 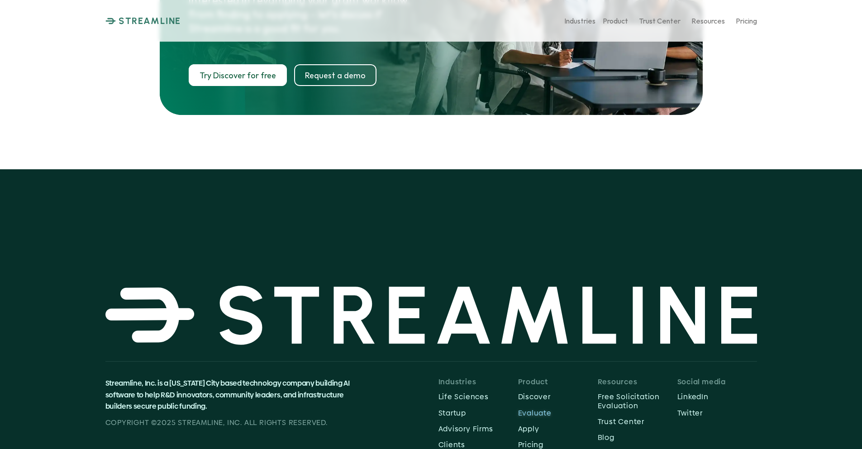 I want to click on a: Advisory Firms, so click(x=466, y=428).